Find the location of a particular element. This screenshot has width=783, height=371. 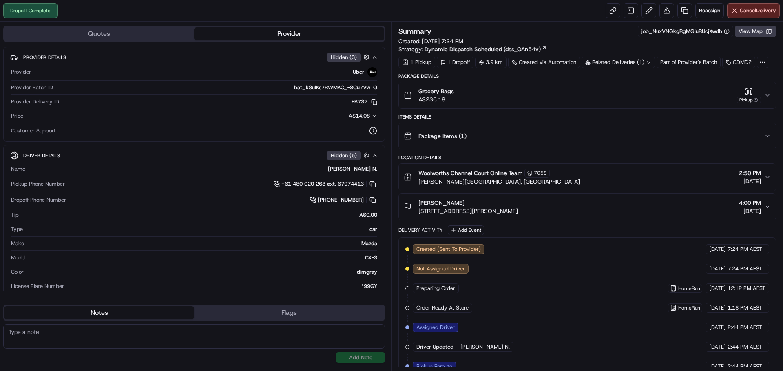

a: Created via Automation is located at coordinates (544, 62).